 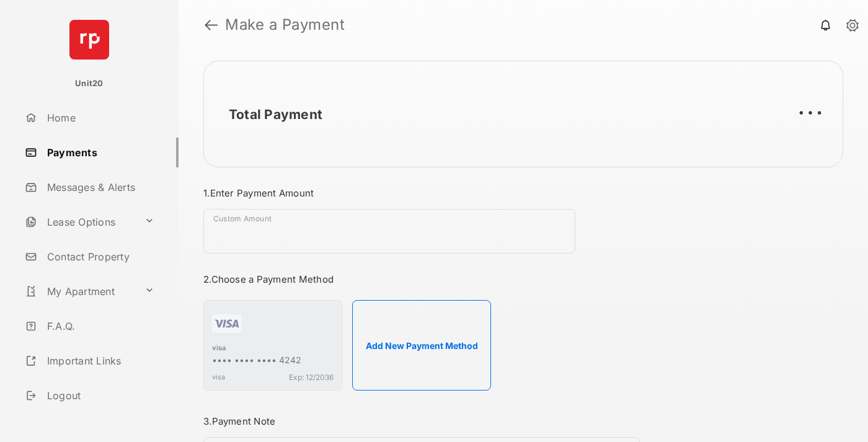 What do you see at coordinates (89, 39) in the screenshot?
I see `img: svg+xml;base64,PHN2ZyB4bWxucz0iaHR0cDovL3d3dy53My5vcmcvMjAwMC9zdmciIHdpZHRoPSI2NCIgaGVpZ2h0PSI2NC...` at bounding box center [89, 39].